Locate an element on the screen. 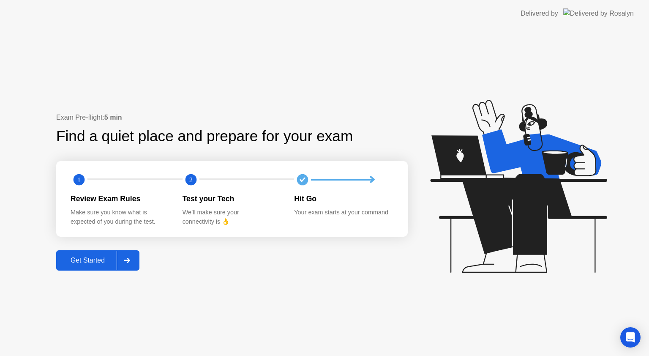 The height and width of the screenshot is (356, 649). img: Delivered by Rosalyn is located at coordinates (598, 13).